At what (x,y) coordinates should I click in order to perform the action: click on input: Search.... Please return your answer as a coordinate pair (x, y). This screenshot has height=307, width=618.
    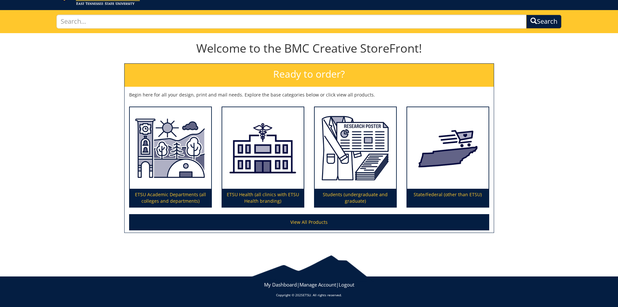
    Looking at the image, I should click on (292, 21).